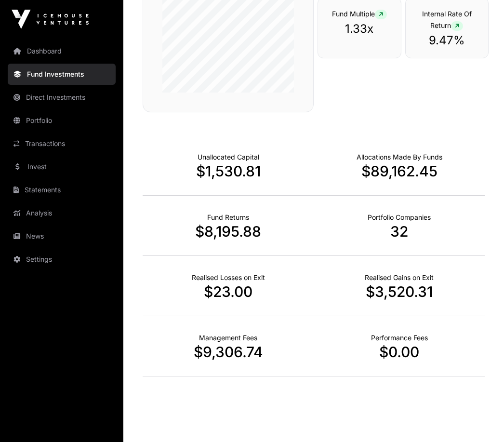  Describe the element at coordinates (61, 120) in the screenshot. I see `a: Portfolio` at that location.